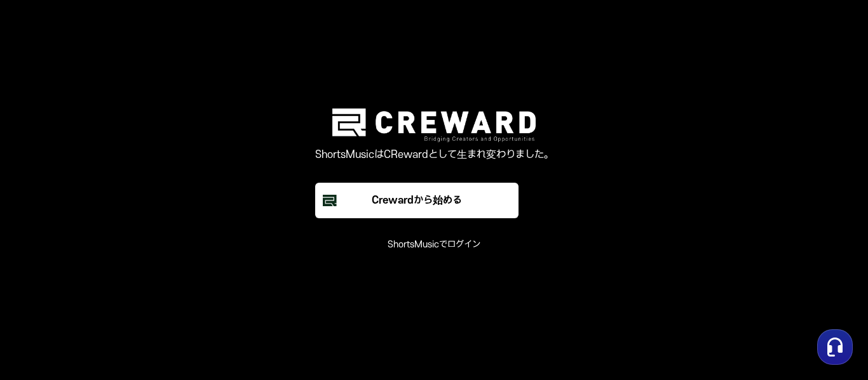 This screenshot has height=380, width=868. I want to click on button: Crewardから始める, so click(417, 200).